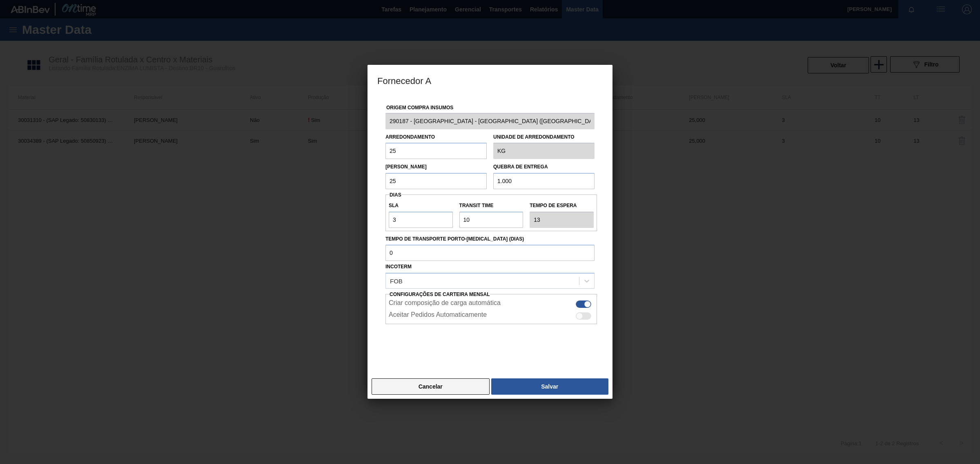  What do you see at coordinates (438, 316) in the screenshot?
I see `label: Aceitar Pedidos Automaticamente` at bounding box center [438, 316].